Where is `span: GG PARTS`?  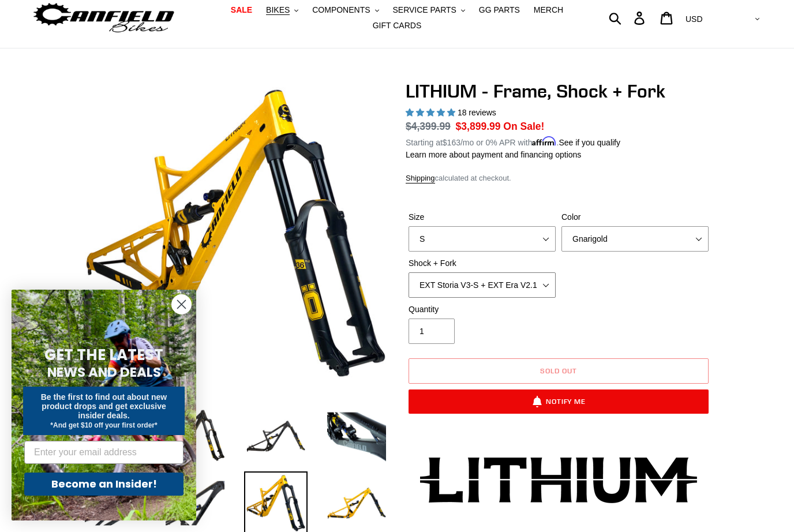
span: GG PARTS is located at coordinates (499, 10).